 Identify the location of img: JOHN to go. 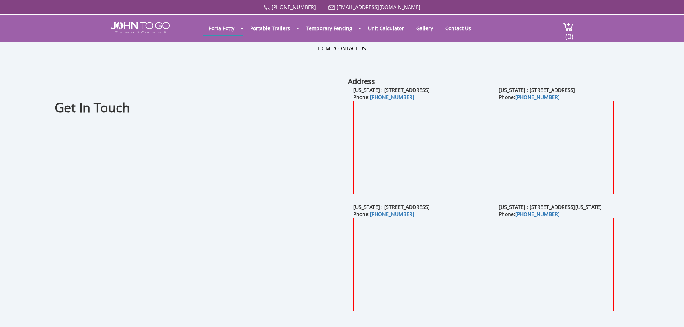
(140, 28).